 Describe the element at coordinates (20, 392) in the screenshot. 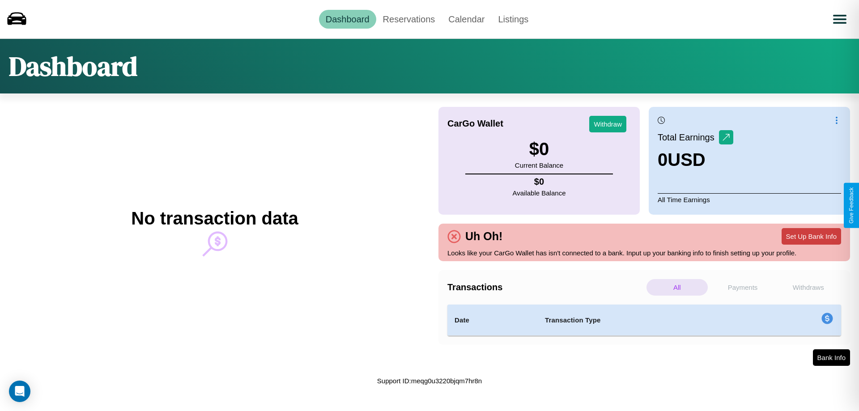

I see `div: Open Intercom Messenger` at that location.